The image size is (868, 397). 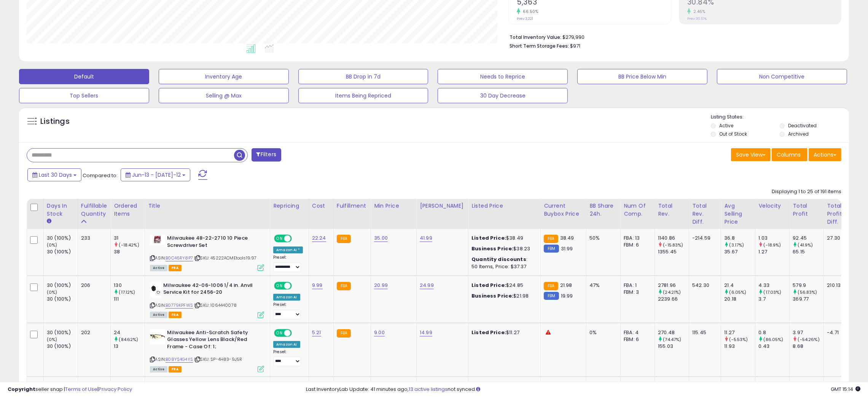 What do you see at coordinates (84, 76) in the screenshot?
I see `button: Default` at bounding box center [84, 76].